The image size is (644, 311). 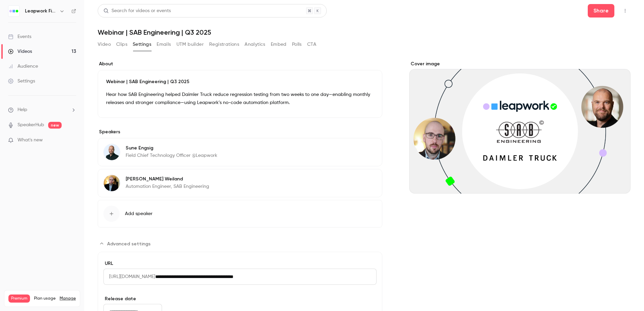 What do you see at coordinates (122, 44) in the screenshot?
I see `button: Clips` at bounding box center [122, 44].